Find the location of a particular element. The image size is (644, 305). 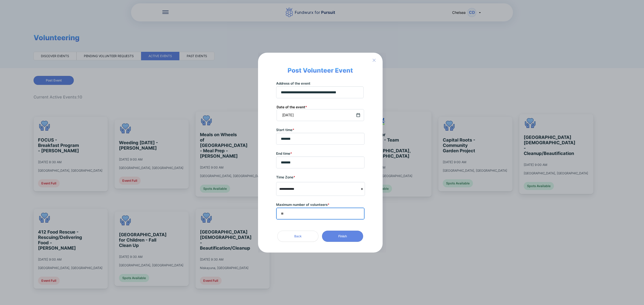

label: Start time is located at coordinates (285, 130).